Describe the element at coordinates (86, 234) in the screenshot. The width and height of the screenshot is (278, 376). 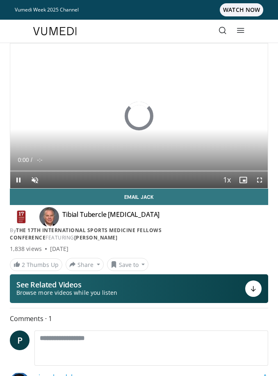
I see `a: The 17th International Sports Medicine Fellows Conference` at that location.